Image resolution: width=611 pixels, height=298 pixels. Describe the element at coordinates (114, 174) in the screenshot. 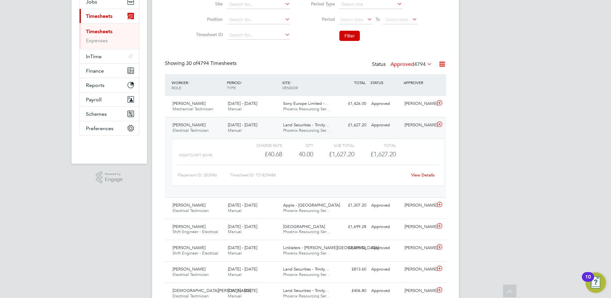

I see `span: Powered by` at that location.